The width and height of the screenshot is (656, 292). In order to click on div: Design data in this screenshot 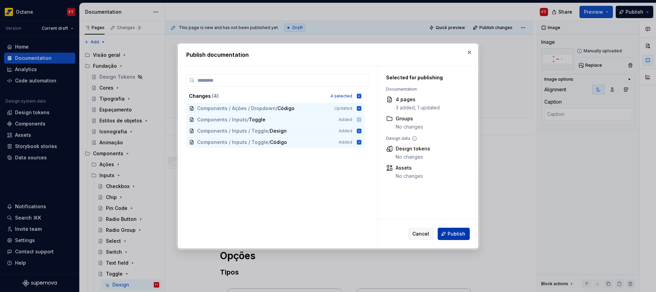, I will do `click(424, 138)`.